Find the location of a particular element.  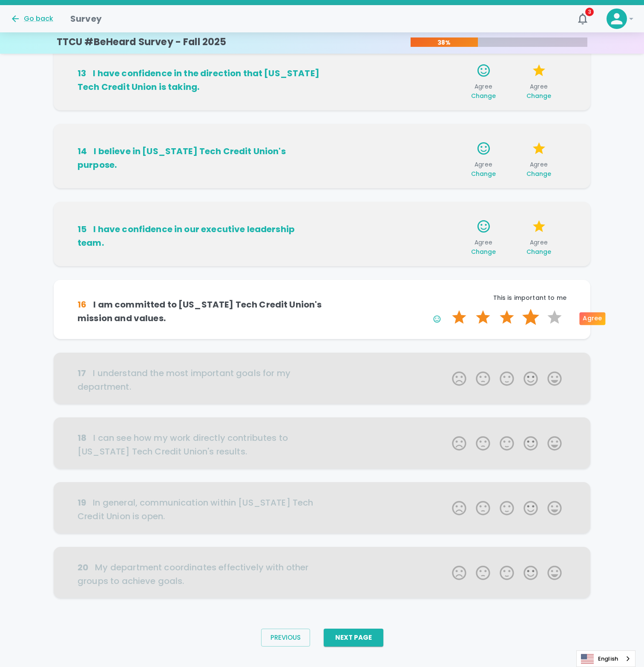

a: English is located at coordinates (606, 659).